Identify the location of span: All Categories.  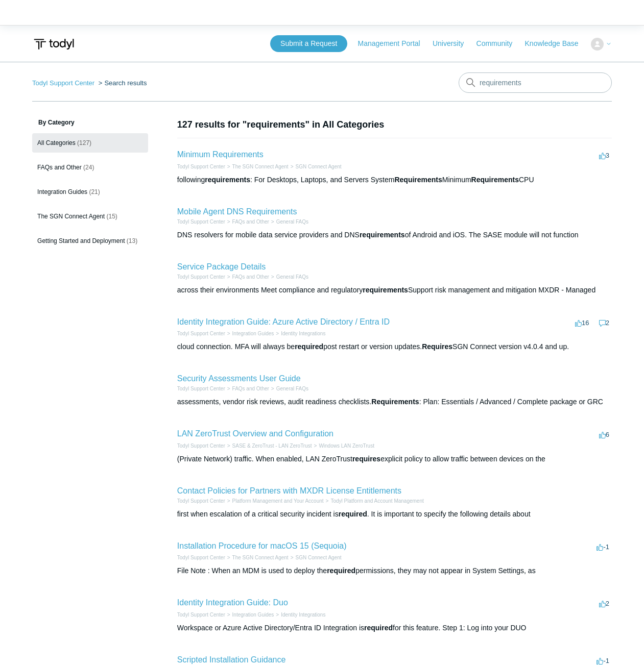
(56, 143).